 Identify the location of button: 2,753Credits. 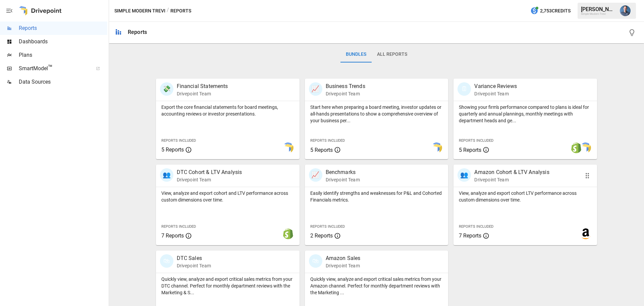
(551, 11).